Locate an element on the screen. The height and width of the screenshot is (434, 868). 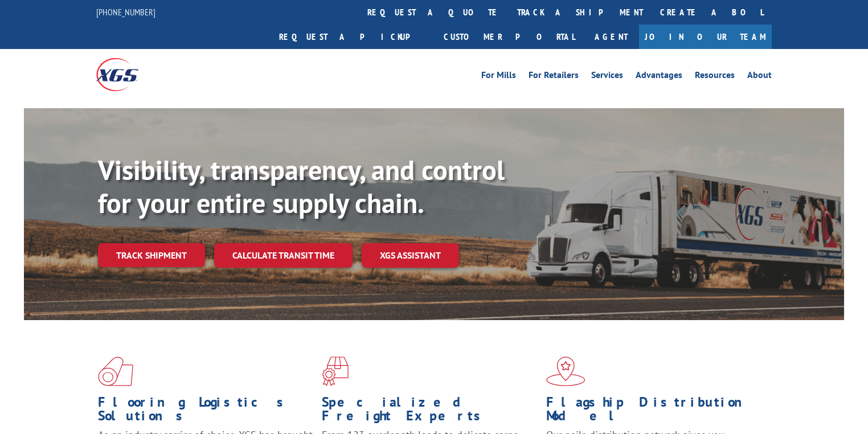
a: Calculate transit time is located at coordinates (283, 255).